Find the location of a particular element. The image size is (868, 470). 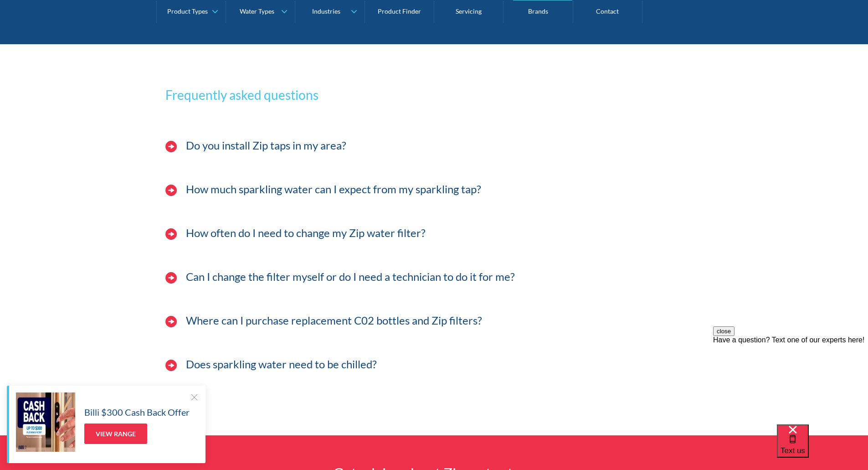

h3: Does sparkling water need to be chilled? is located at coordinates (281, 364).